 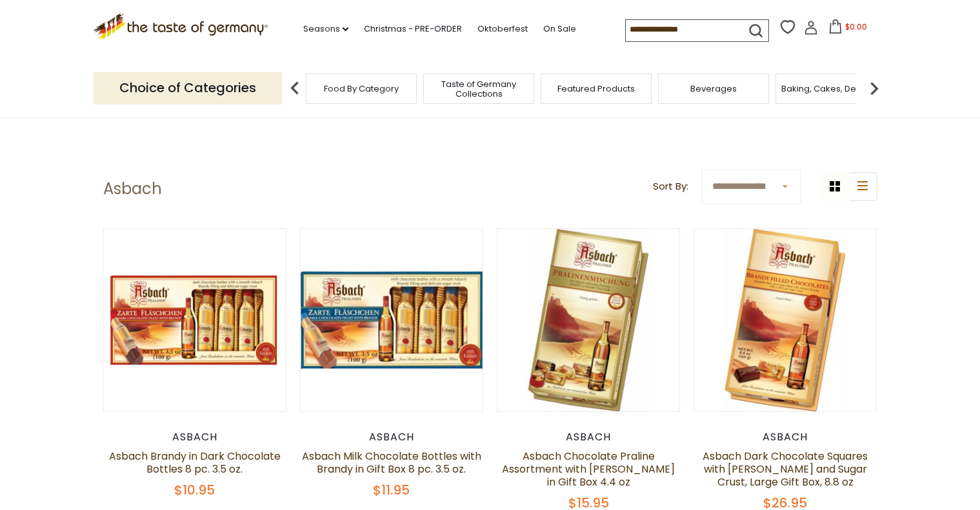 What do you see at coordinates (503, 29) in the screenshot?
I see `a: Oktoberfest` at bounding box center [503, 29].